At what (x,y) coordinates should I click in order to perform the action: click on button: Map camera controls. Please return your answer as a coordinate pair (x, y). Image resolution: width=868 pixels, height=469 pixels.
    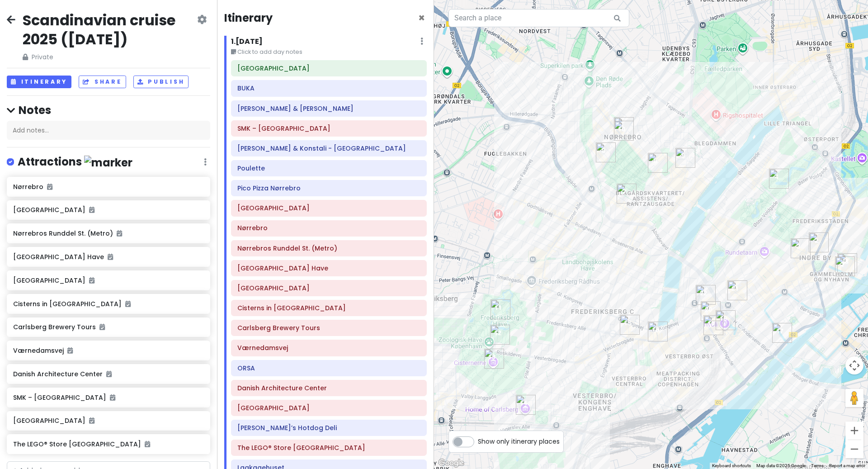
    Looking at the image, I should click on (855, 365).